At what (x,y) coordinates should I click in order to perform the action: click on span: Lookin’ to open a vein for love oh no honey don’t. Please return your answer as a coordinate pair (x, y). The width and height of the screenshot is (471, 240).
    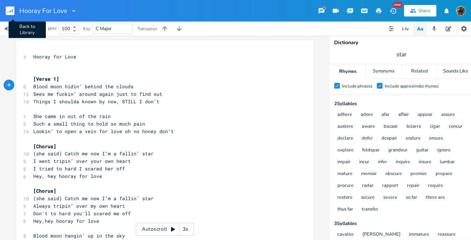
    Looking at the image, I should click on (104, 131).